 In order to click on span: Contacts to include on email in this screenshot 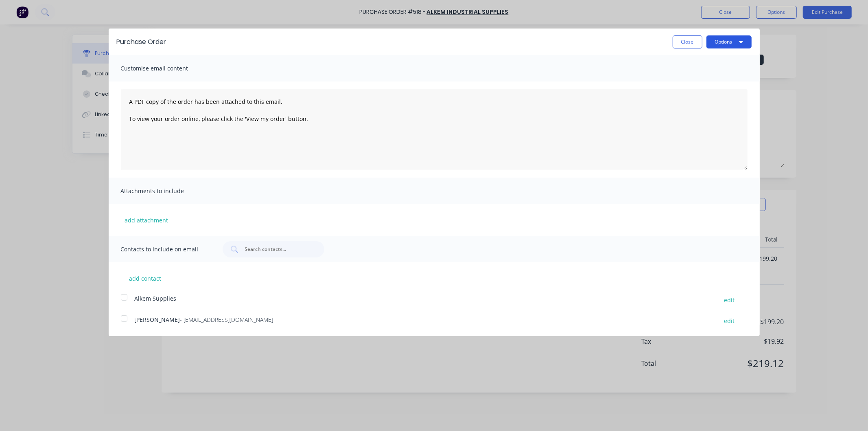, I will do `click(165, 250)`.